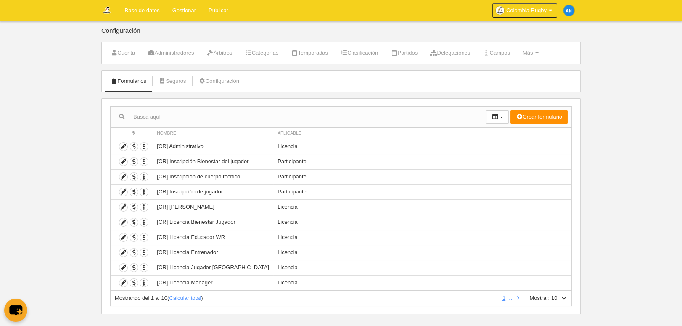 The image size is (682, 326). What do you see at coordinates (261, 53) in the screenshot?
I see `a: Categorías` at bounding box center [261, 53].